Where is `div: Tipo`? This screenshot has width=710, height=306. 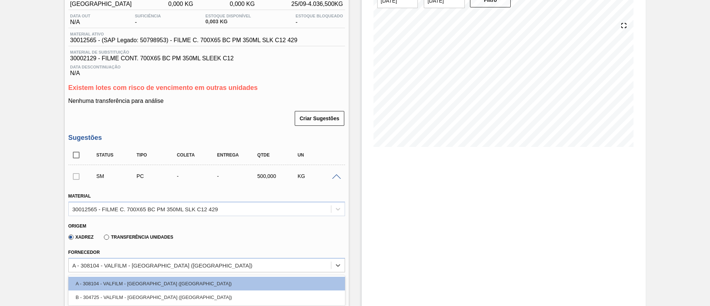 div: Tipo is located at coordinates (157, 155).